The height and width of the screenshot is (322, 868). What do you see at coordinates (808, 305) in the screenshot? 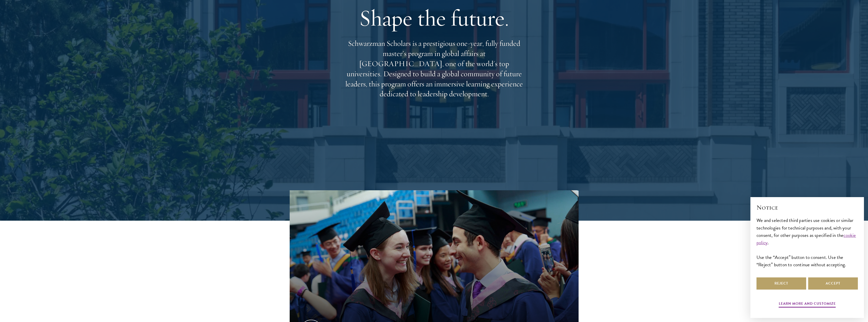
I see `button: Learn more and customize` at bounding box center [808, 305].